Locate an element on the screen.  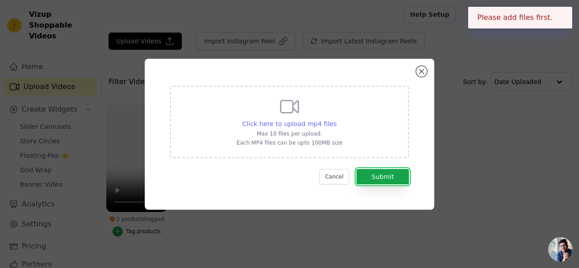
button: Close modal is located at coordinates (421, 71).